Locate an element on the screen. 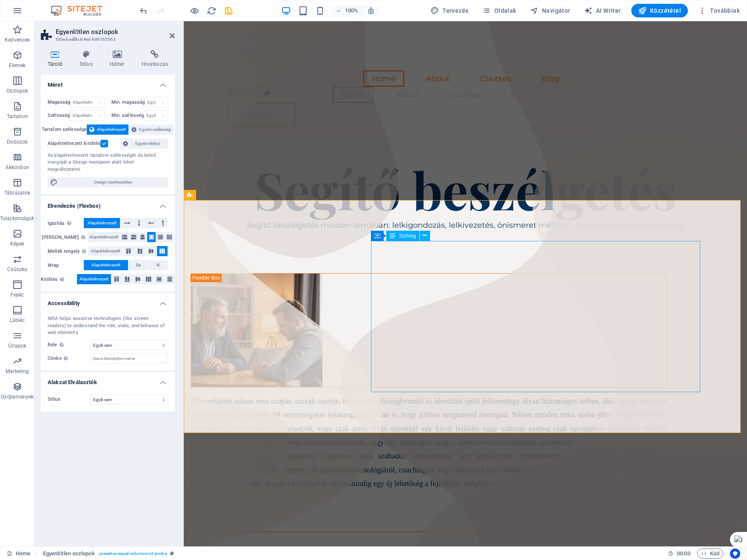 This screenshot has width=747, height=560. button: Kattintson ide az előnézeti módból való kilépéshez és a szerkesztés folytatásához is located at coordinates (195, 11).